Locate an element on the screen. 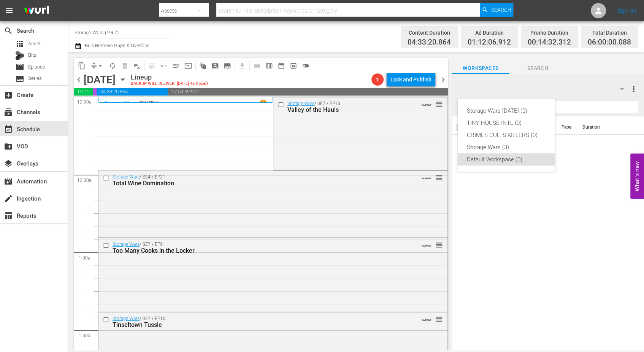 This screenshot has width=644, height=352. button: Open Feedback Widget is located at coordinates (637, 176).